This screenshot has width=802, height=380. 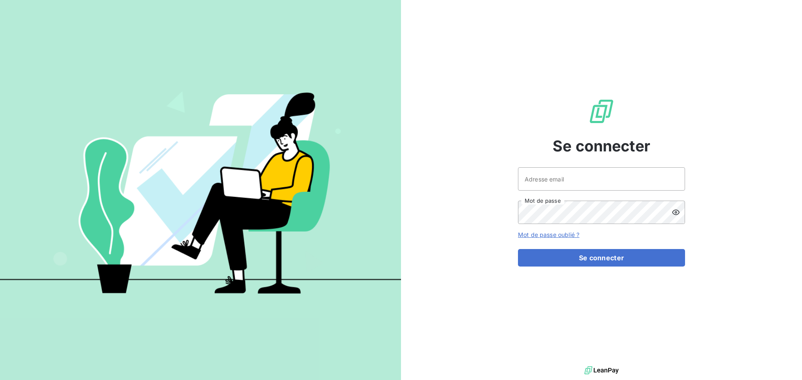 What do you see at coordinates (601, 179) in the screenshot?
I see `input: placeholder` at bounding box center [601, 179].